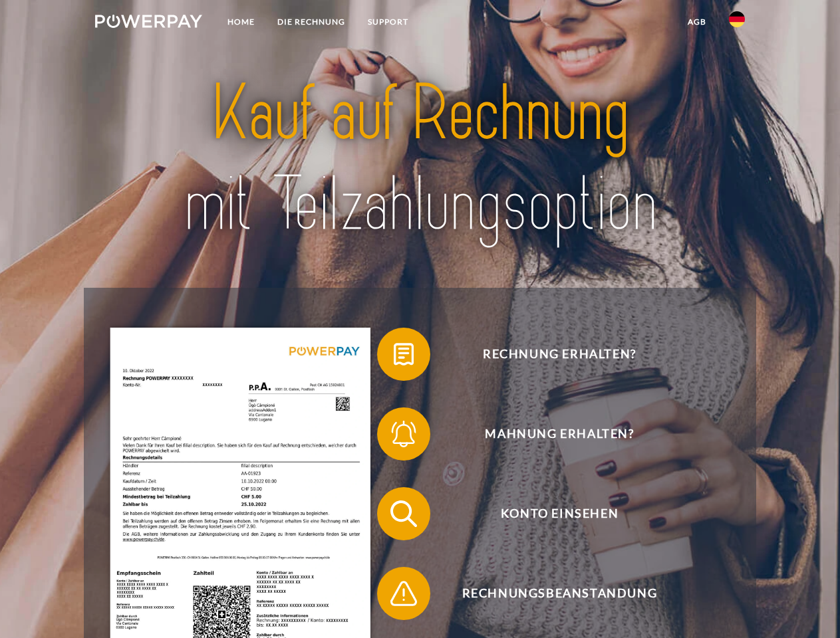 The image size is (840, 638). Describe the element at coordinates (404, 513) in the screenshot. I see `img: qb_search.svg` at that location.